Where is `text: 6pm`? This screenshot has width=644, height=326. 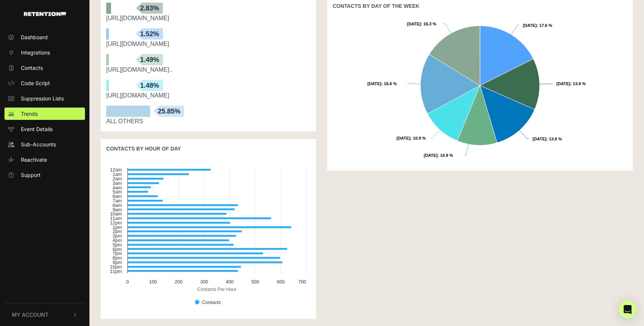 text: 6pm is located at coordinates (117, 249).